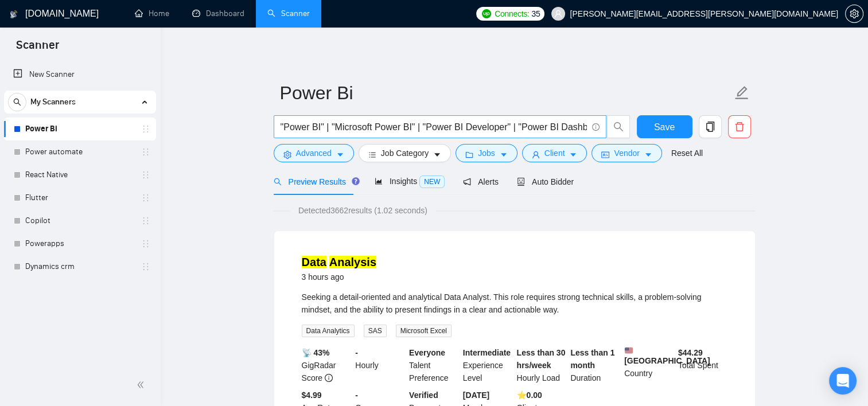 This screenshot has height=406, width=868. Describe the element at coordinates (467, 182) in the screenshot. I see `span: notification` at that location.